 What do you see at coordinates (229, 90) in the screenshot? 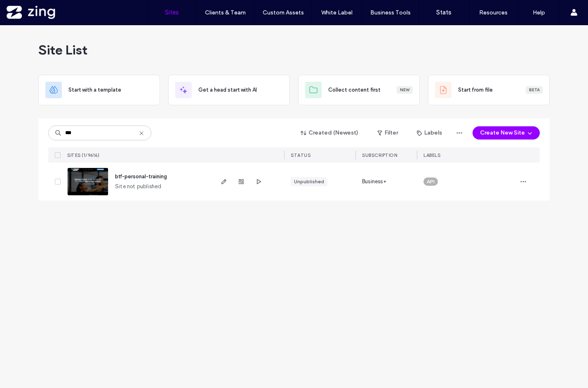
I see `div: Get a head start with AI` at bounding box center [229, 90].